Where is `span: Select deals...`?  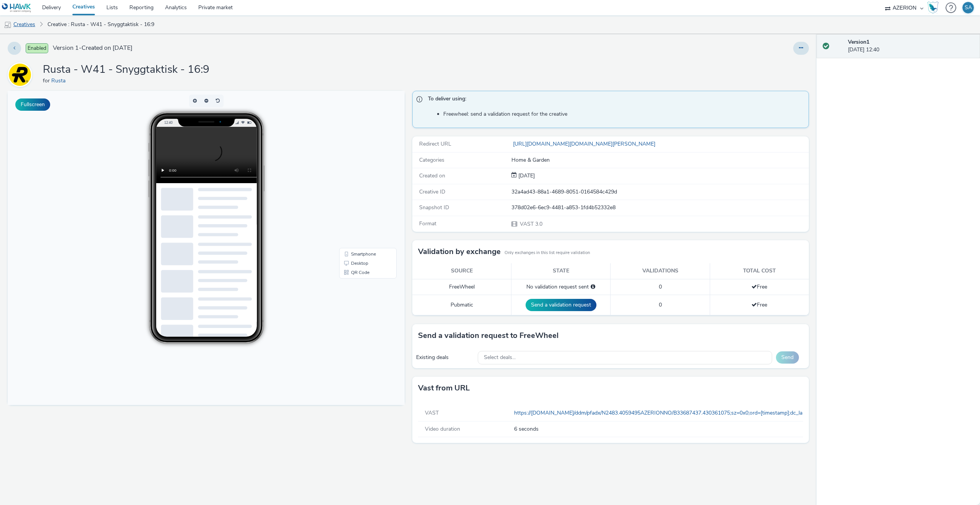
span: Select deals... is located at coordinates (500, 358).